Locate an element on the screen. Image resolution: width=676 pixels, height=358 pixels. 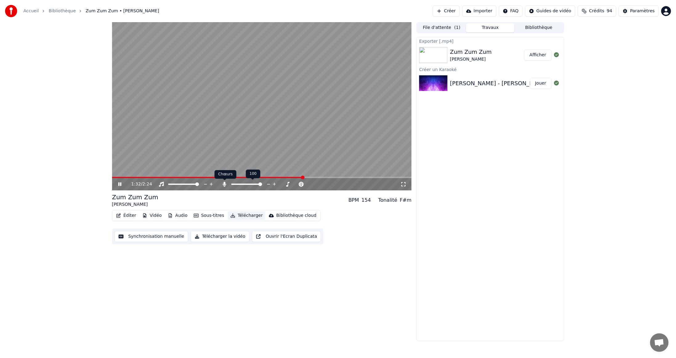
span: 94 is located at coordinates (609, 11).